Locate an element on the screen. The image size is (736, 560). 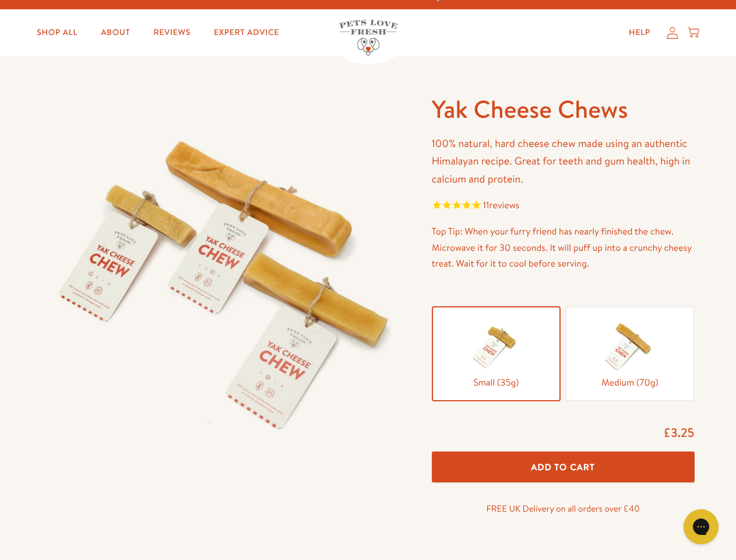
h1: Yak Cheese Chews is located at coordinates (563, 109).